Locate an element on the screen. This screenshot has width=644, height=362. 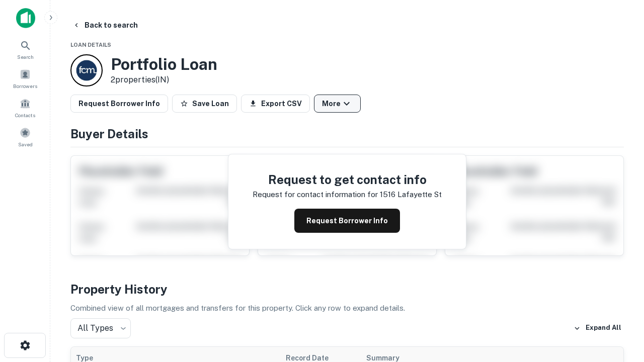
button: Expand All is located at coordinates (597, 328).